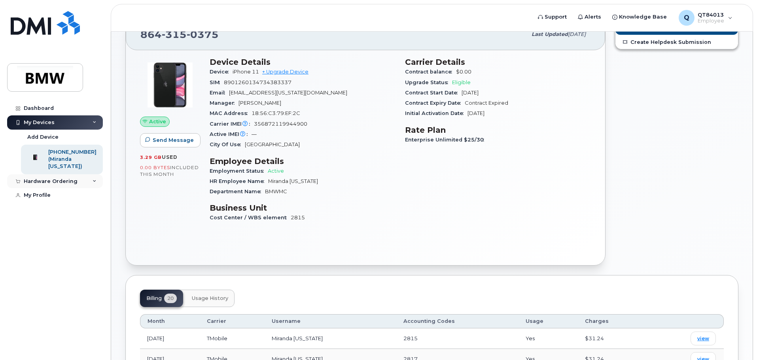 The width and height of the screenshot is (757, 360). Describe the element at coordinates (677, 42) in the screenshot. I see `a: Create Helpdesk Submission` at that location.